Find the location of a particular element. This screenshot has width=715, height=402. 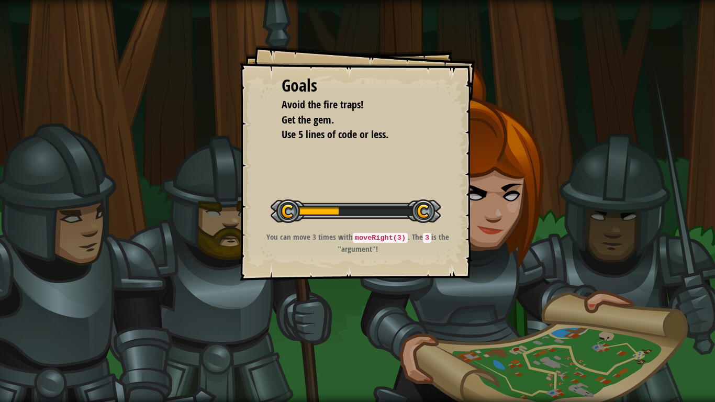

span: Use 5 lines of code or less. is located at coordinates (335, 134).